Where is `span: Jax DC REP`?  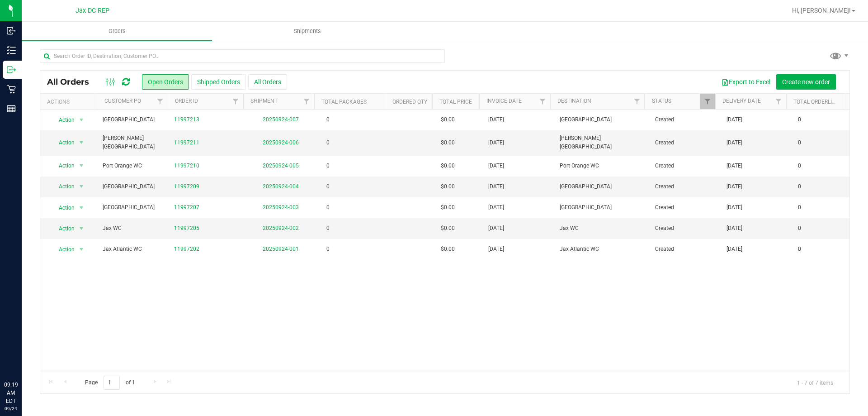
span: Jax DC REP is located at coordinates (92, 10).